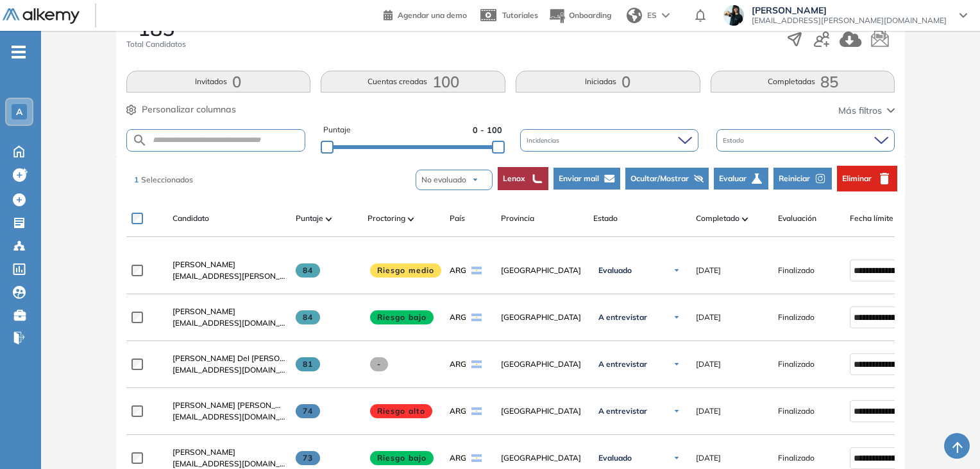  I want to click on span: 81, so click(308, 364).